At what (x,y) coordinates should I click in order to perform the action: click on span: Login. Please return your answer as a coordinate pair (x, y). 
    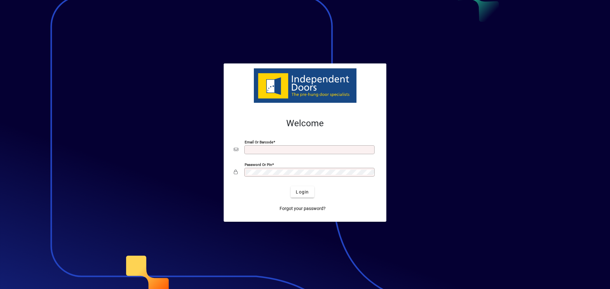
    Looking at the image, I should click on (302, 192).